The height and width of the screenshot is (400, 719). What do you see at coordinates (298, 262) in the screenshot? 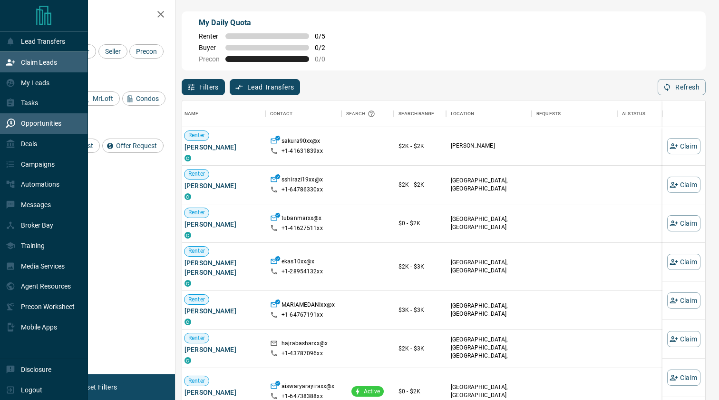
I see `p: ekas10xx@x` at bounding box center [298, 262].